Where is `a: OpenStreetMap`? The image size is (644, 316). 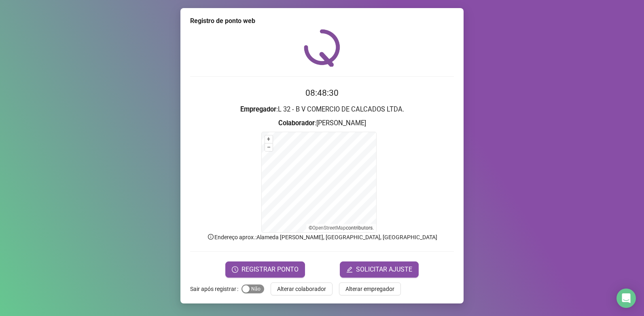 a: OpenStreetMap is located at coordinates (329, 228).